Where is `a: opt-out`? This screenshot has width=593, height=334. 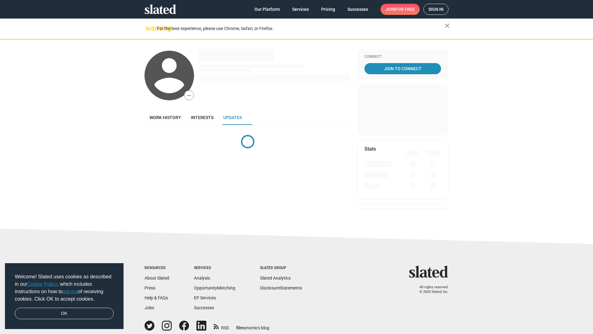 a: opt-out is located at coordinates (70, 291).